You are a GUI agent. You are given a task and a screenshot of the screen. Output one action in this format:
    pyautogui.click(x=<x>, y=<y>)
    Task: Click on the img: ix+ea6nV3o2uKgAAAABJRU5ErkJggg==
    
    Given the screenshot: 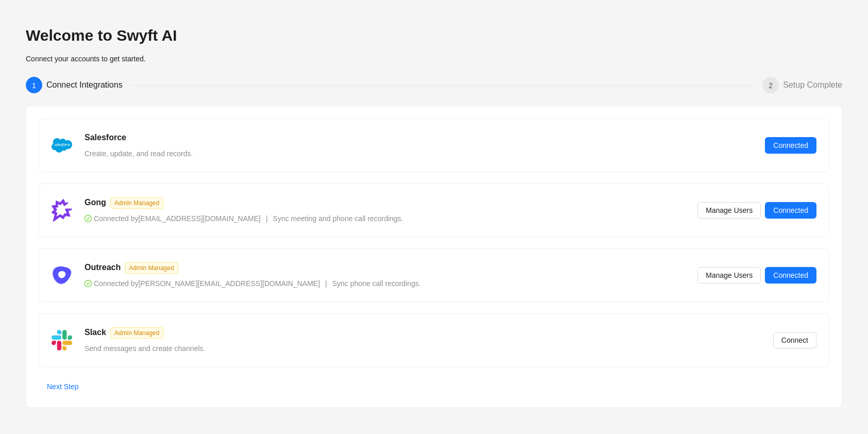 What is the action you would take?
    pyautogui.click(x=62, y=275)
    